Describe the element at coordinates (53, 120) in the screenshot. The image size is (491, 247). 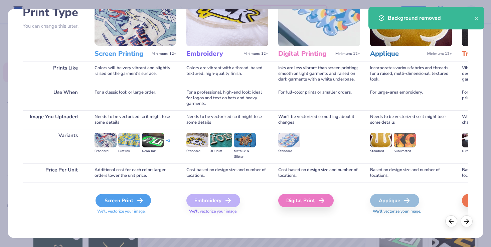
I see `div: Image You Uploaded` at that location.